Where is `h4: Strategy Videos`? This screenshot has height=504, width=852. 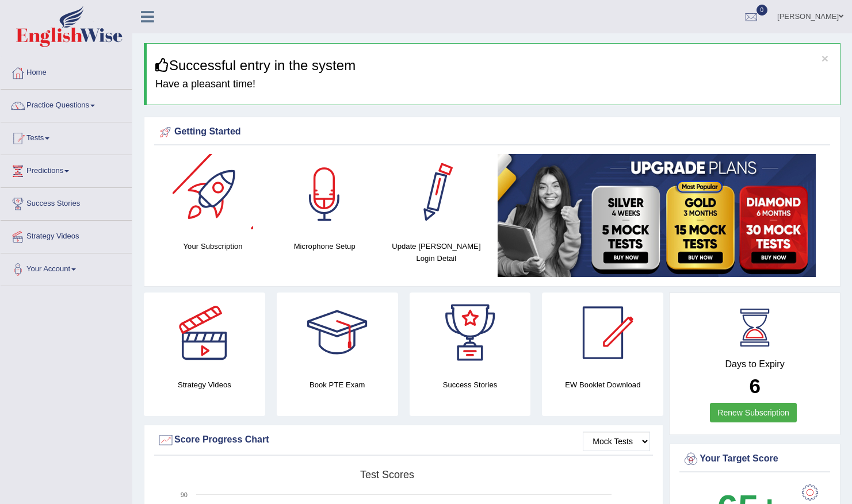
h4: Strategy Videos is located at coordinates (204, 385).